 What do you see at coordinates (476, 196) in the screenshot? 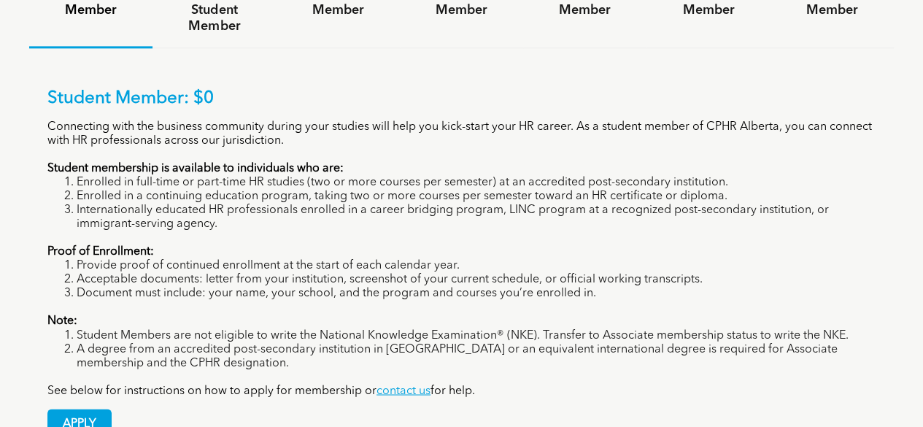
I see `li: Enrolled in a continuing education program, taking two or more courses per semester toward an HR ...` at bounding box center [476, 196].